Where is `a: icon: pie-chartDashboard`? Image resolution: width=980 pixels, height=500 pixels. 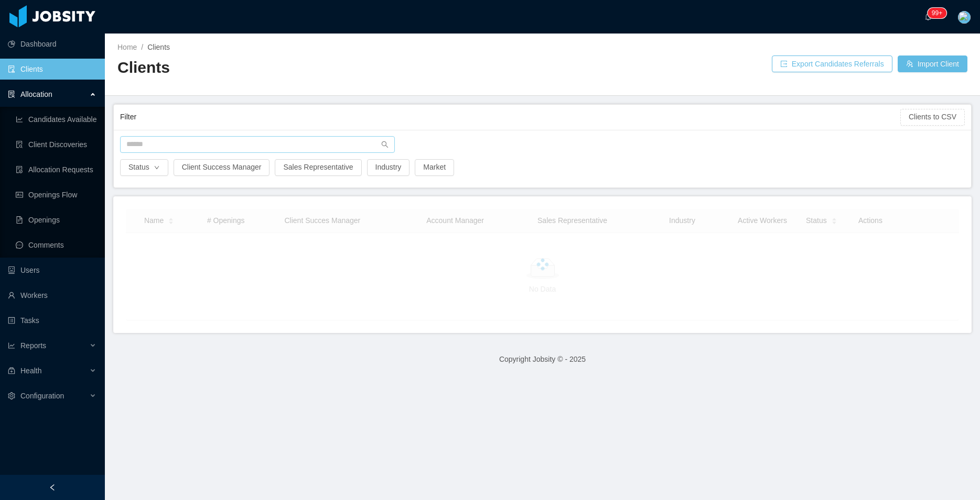 a: icon: pie-chartDashboard is located at coordinates (52, 44).